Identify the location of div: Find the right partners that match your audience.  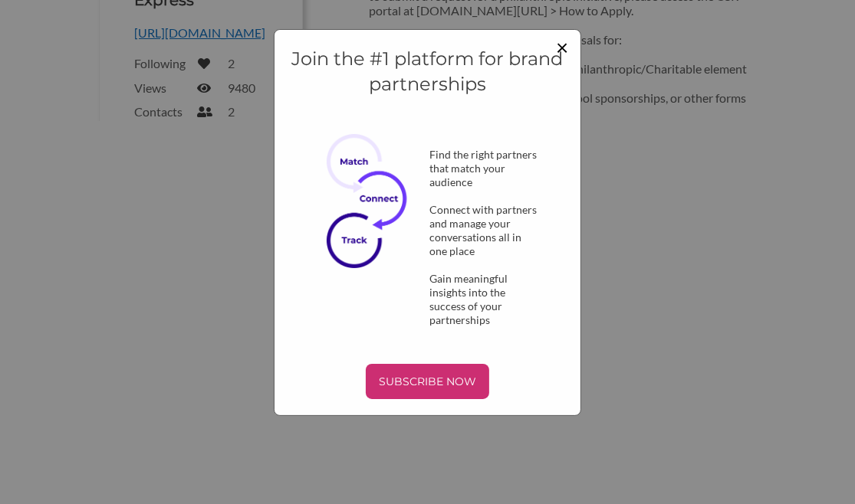
(485, 168).